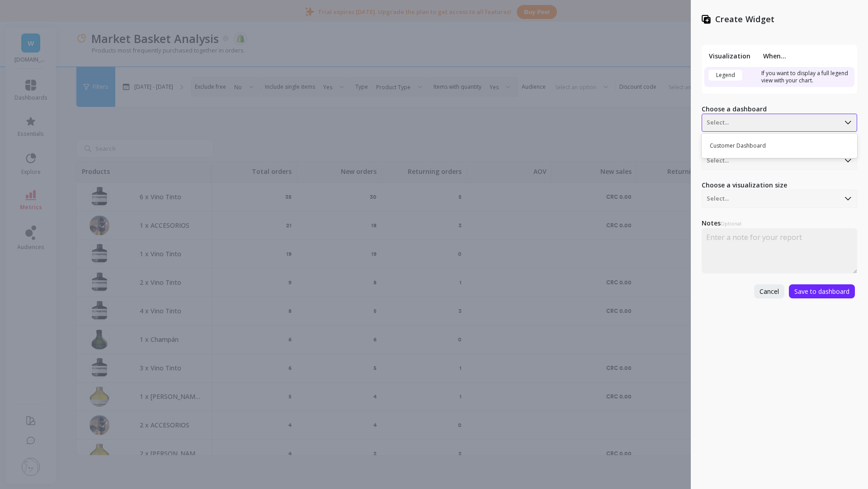  Describe the element at coordinates (731, 223) in the screenshot. I see `span: Optional` at that location.